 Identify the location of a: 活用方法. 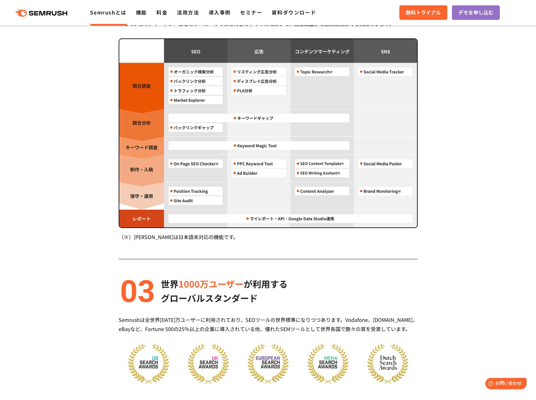
(188, 12).